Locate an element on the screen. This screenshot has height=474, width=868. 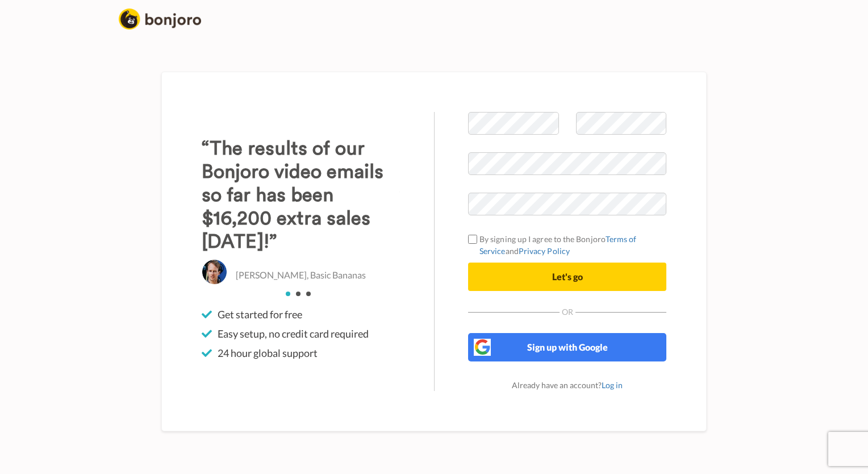
img: logo_full.png is located at coordinates (159, 19).